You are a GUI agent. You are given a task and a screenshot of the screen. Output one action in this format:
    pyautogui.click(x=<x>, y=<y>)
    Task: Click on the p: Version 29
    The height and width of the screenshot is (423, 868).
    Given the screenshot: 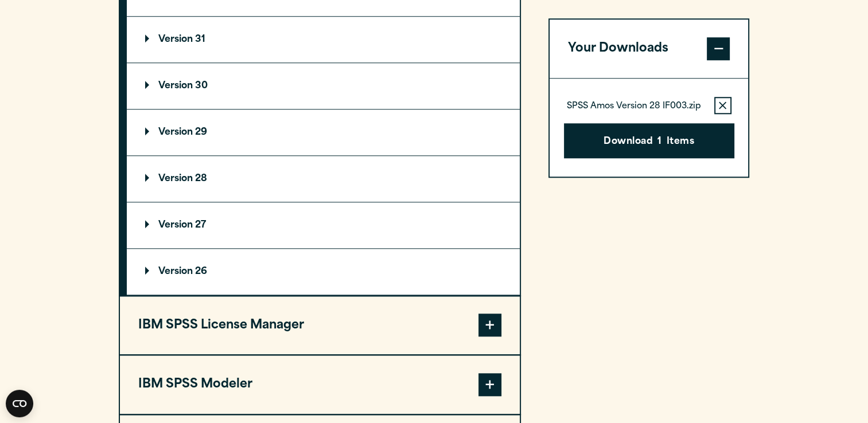 What is the action you would take?
    pyautogui.click(x=176, y=132)
    